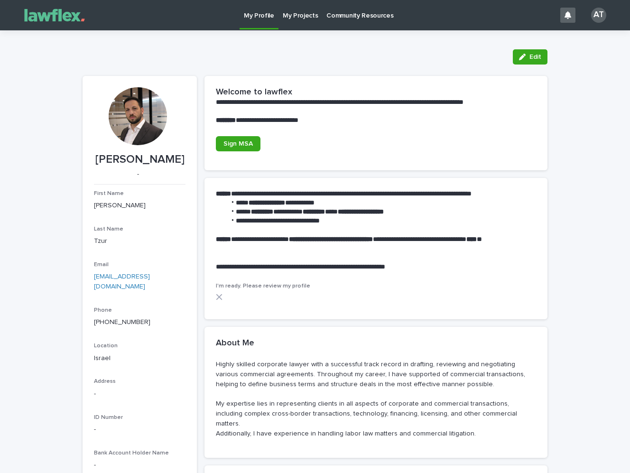 The width and height of the screenshot is (630, 473). I want to click on p: Tzur, so click(139, 241).